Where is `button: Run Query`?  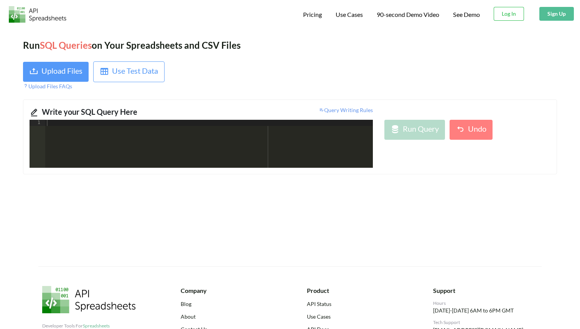
button: Run Query is located at coordinates (415, 130).